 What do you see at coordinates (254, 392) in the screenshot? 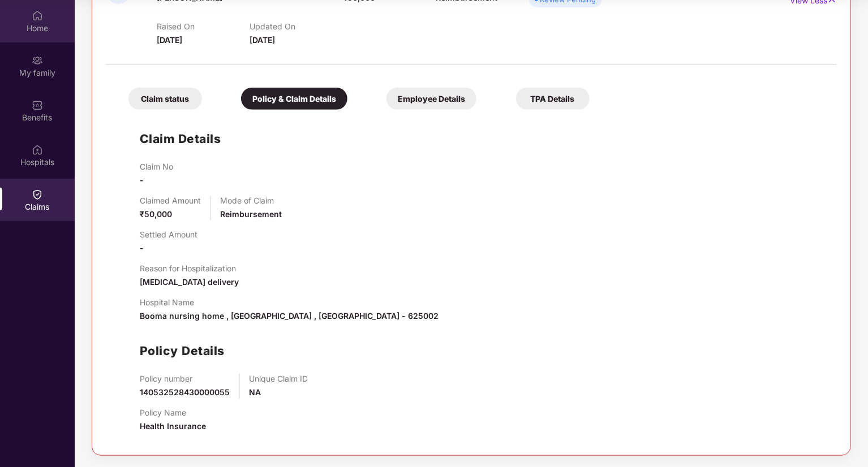
I see `span: NA` at bounding box center [254, 392].